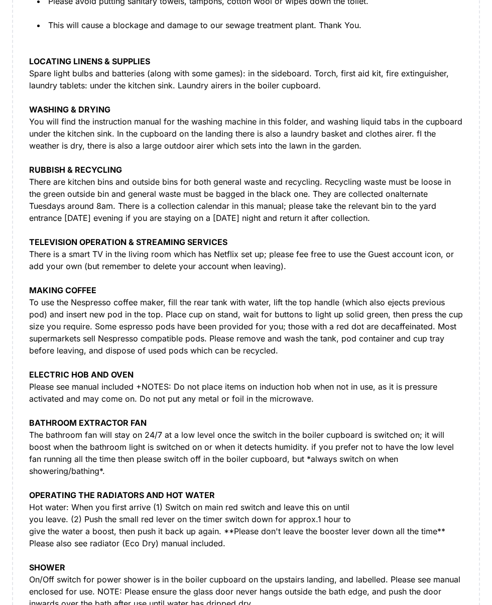  What do you see at coordinates (246, 525) in the screenshot?
I see `div: Hot water: When you first arrive (1) Switch on main red switch and leave this on until you leave....` at bounding box center [246, 525].